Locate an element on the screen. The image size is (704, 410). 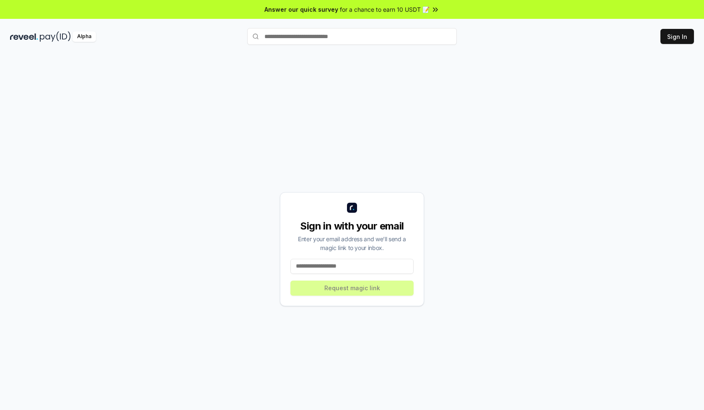
div: Enter your email address and we’ll send a magic link to your inbox. is located at coordinates (352, 244).